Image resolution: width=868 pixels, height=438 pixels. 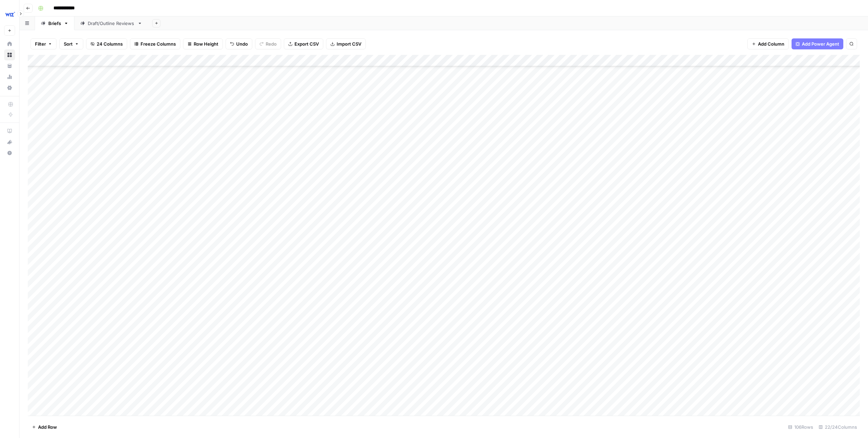 What do you see at coordinates (44, 427) in the screenshot?
I see `button: Add Row` at bounding box center [44, 427].